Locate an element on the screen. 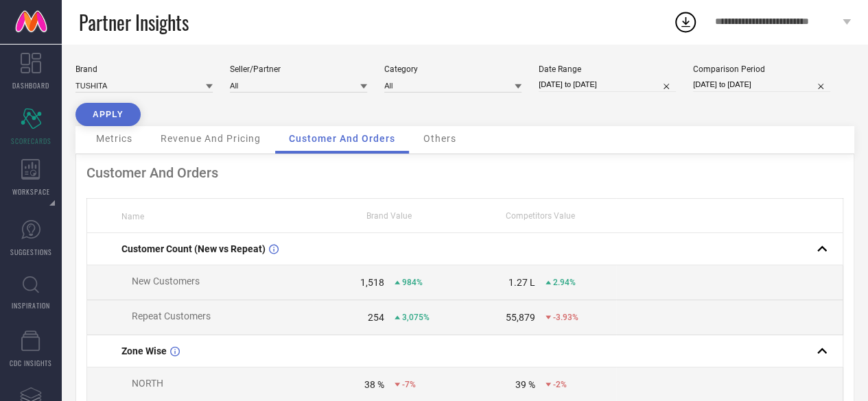 This screenshot has height=401, width=868. input: Select date range is located at coordinates (607, 84).